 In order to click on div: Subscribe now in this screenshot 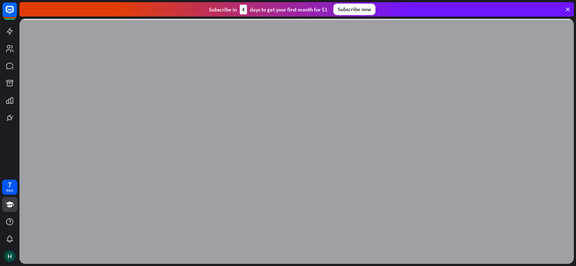, I will do `click(354, 9)`.